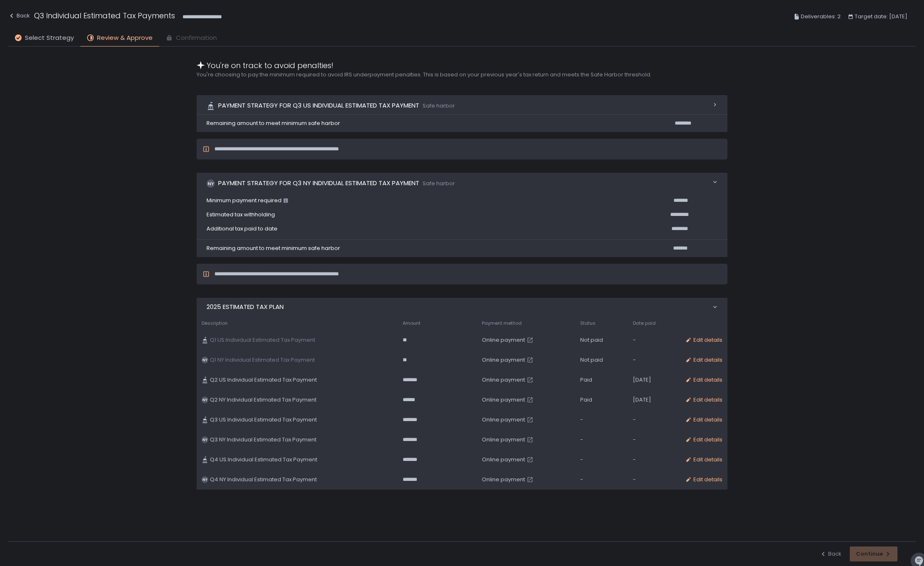 The image size is (924, 566). I want to click on span: Payment strategy for Q3 US Individual Estimated Tax Payment, so click(318, 106).